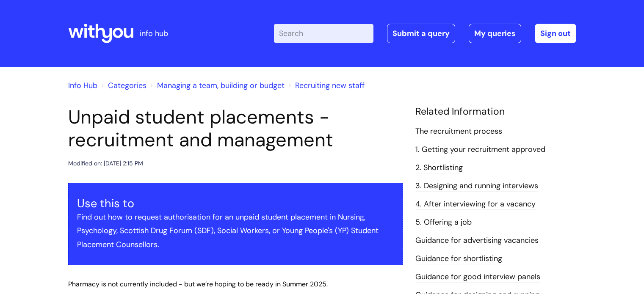  Describe the element at coordinates (127, 86) in the screenshot. I see `a: Categories` at that location.